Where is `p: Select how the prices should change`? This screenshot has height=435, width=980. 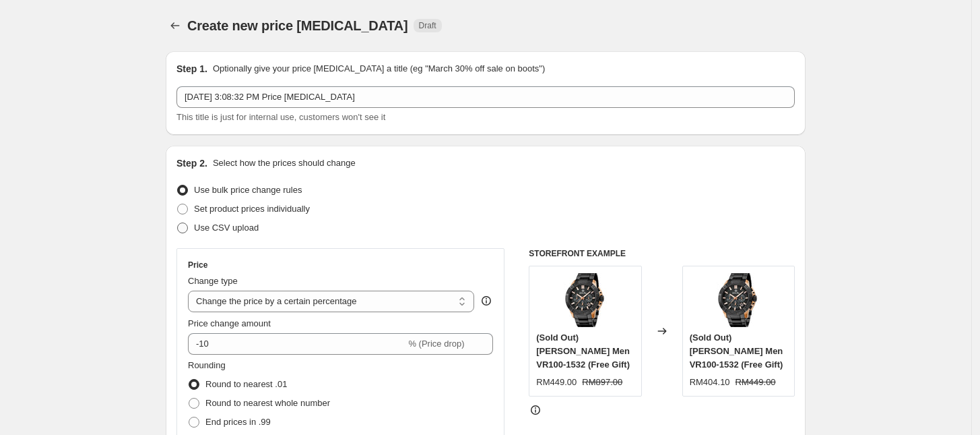 p: Select how the prices should change is located at coordinates (284, 163).